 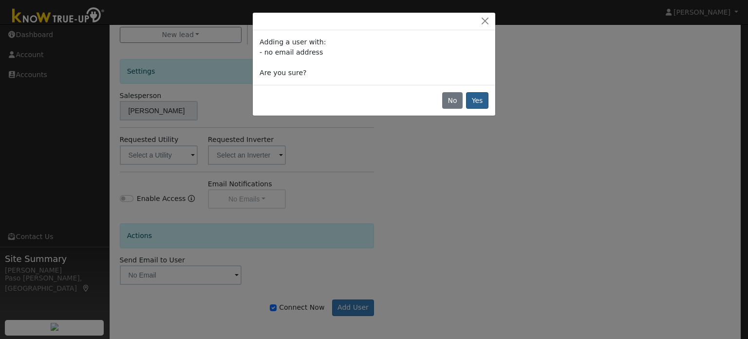 I want to click on button: Close, so click(x=485, y=21).